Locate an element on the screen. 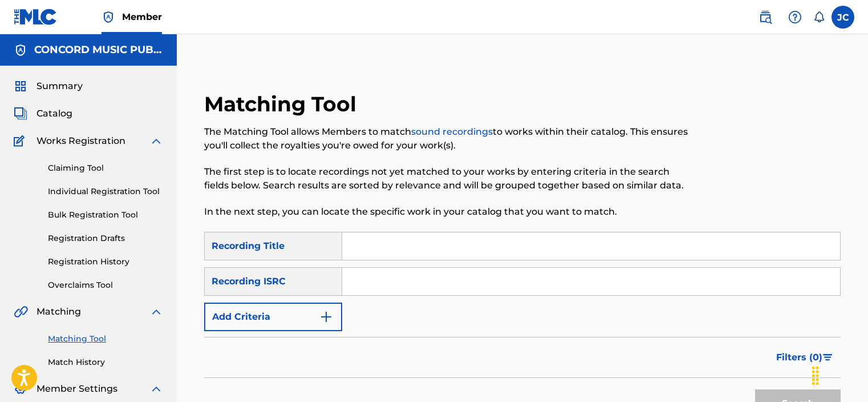 The image size is (868, 402). p: The Matching Tool allows Members to match to works within their catalog. This ensures you'll coll... is located at coordinates (449, 139).